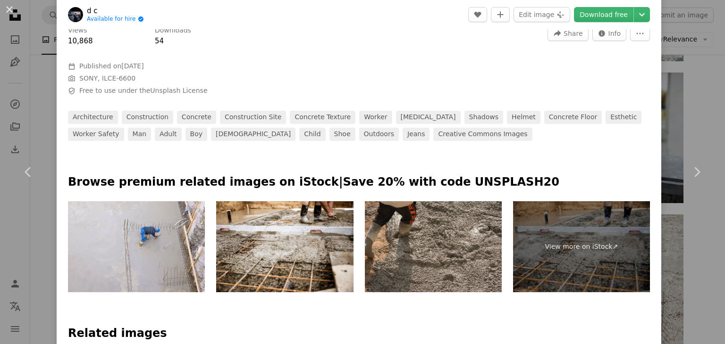 The width and height of the screenshot is (725, 344). What do you see at coordinates (143, 91) in the screenshot?
I see `span: Free to use under the` at bounding box center [143, 91].